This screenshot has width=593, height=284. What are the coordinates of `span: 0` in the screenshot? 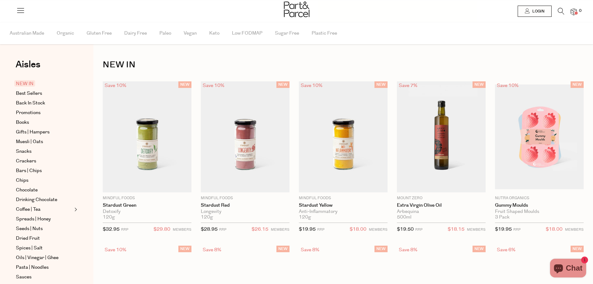 It's located at (581, 11).